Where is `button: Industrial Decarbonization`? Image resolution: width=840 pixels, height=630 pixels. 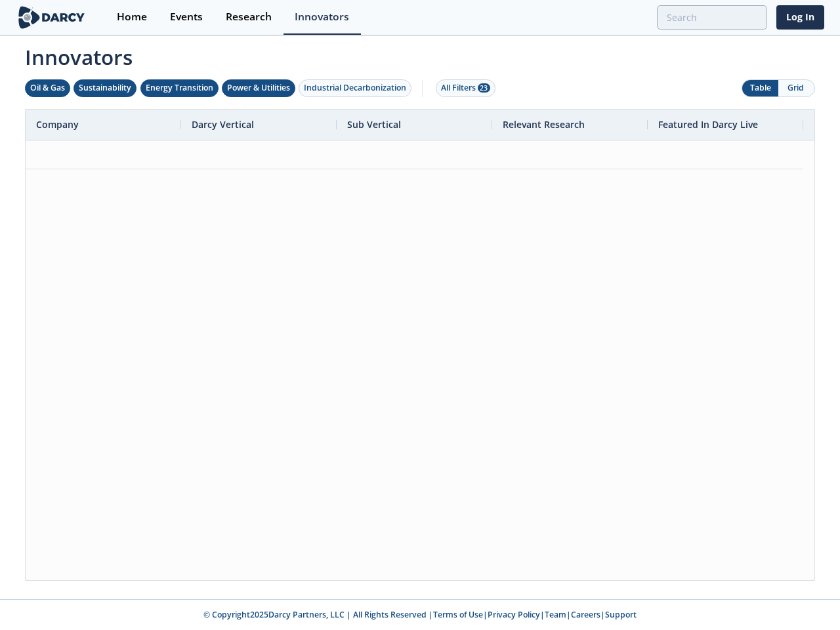
button: Industrial Decarbonization is located at coordinates (355, 88).